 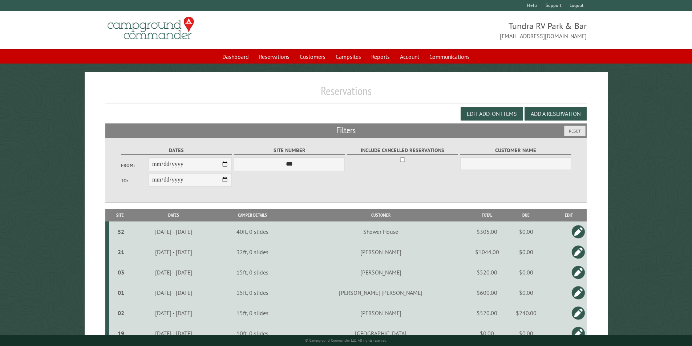 What do you see at coordinates (135, 165) in the screenshot?
I see `label: From:` at bounding box center [135, 165].